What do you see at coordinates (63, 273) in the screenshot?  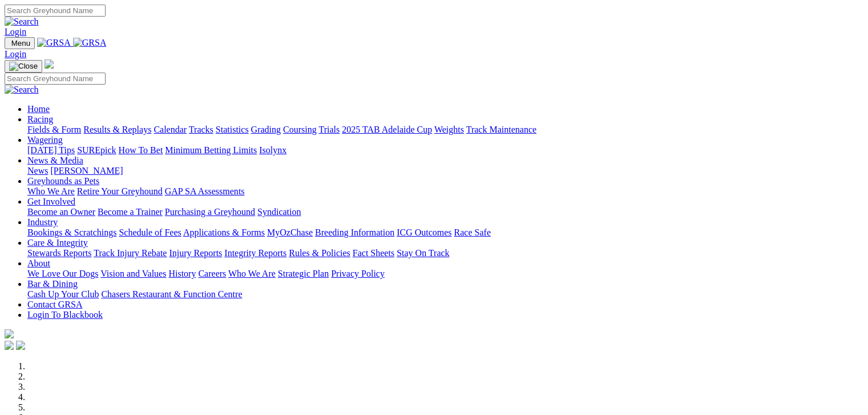 I see `a: We Love Our Dogs` at bounding box center [63, 273].